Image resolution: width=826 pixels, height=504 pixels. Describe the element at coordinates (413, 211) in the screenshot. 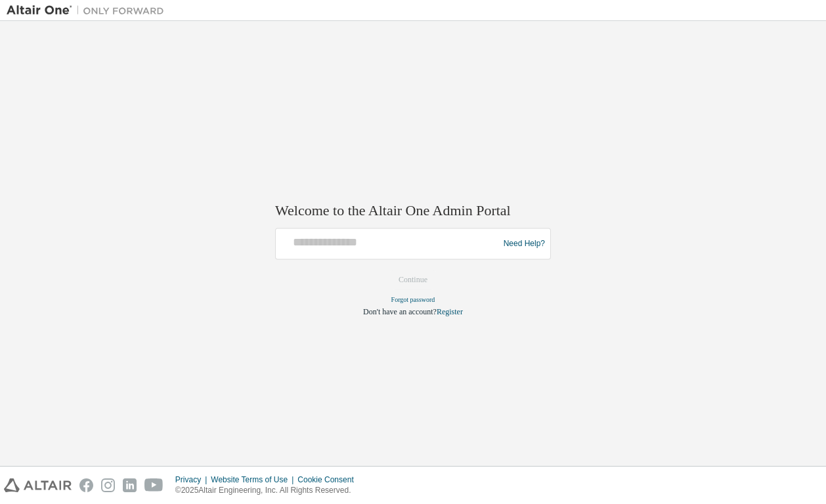

I see `h2: Welcome to the Altair One Admin Portal` at that location.